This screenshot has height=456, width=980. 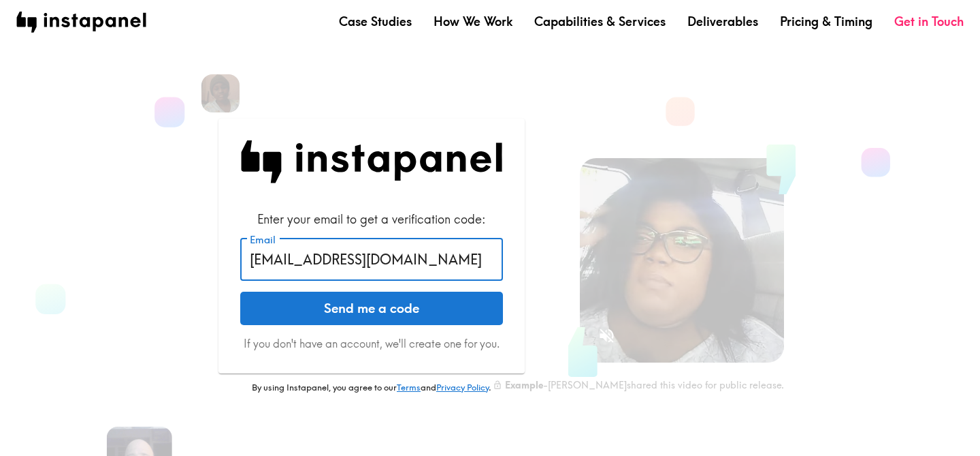 What do you see at coordinates (524, 385) in the screenshot?
I see `b: Example` at bounding box center [524, 385].